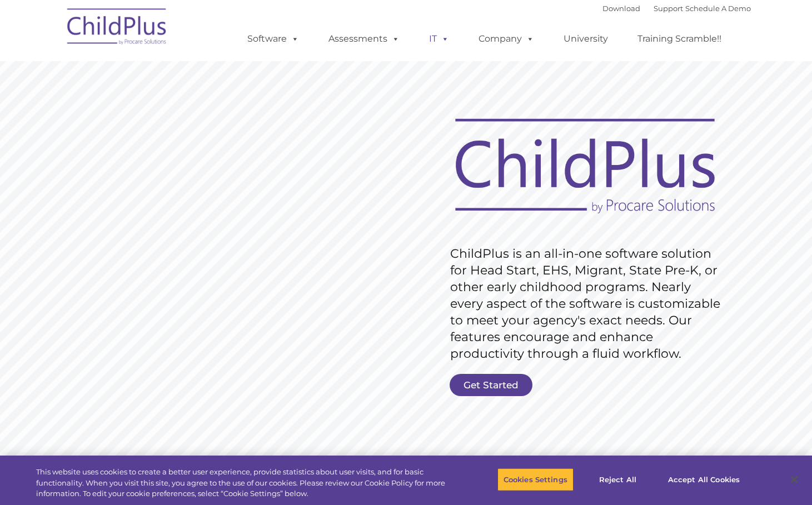  Describe the element at coordinates (439, 39) in the screenshot. I see `a: IT` at that location.